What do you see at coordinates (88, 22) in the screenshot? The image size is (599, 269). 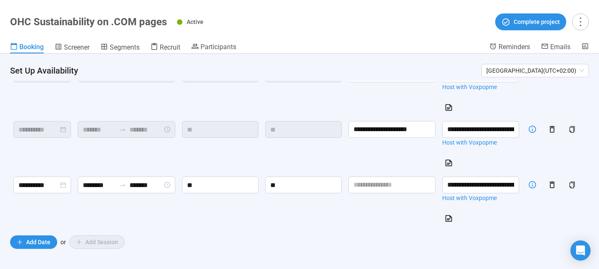 I see `h1: OHC Sustainability on .COM pages` at bounding box center [88, 22].